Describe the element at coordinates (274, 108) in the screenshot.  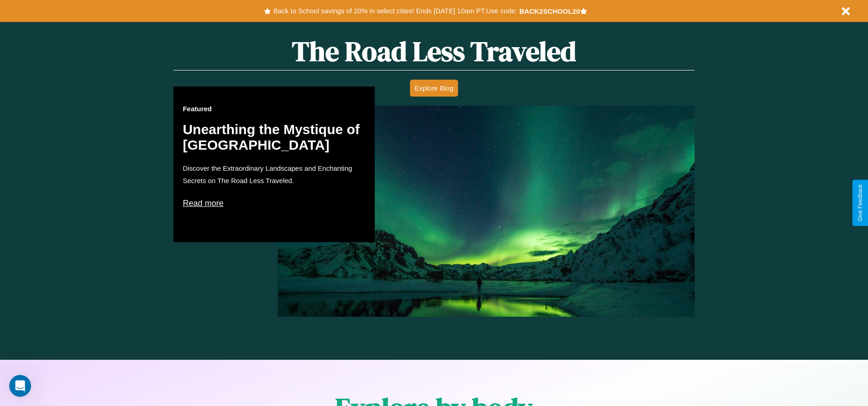
I see `h3: Featured` at that location.